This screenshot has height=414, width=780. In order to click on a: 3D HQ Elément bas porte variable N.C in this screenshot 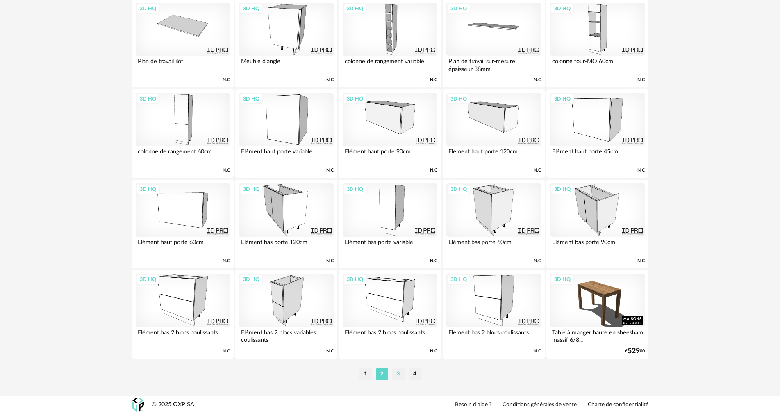, I will do `click(390, 224)`.